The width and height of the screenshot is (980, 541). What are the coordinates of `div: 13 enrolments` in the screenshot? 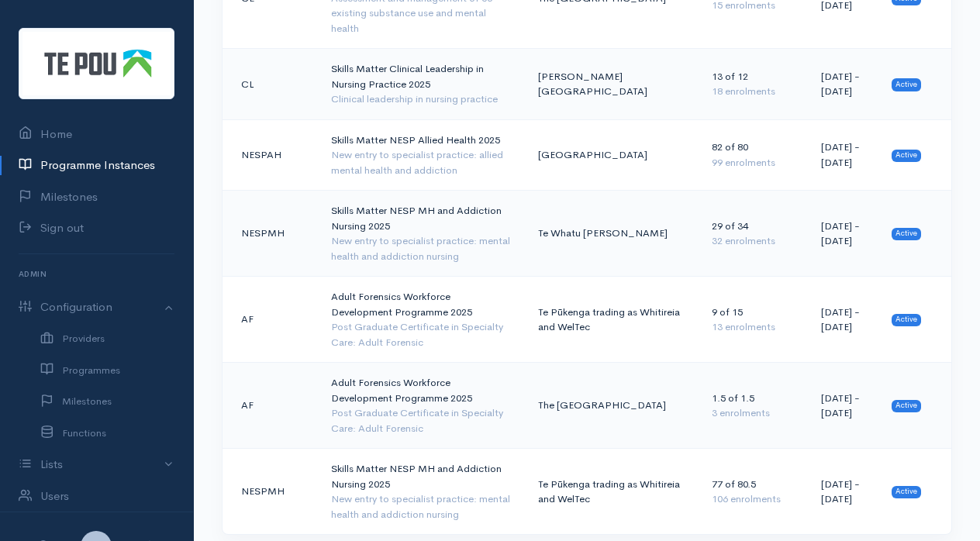 It's located at (753, 327).